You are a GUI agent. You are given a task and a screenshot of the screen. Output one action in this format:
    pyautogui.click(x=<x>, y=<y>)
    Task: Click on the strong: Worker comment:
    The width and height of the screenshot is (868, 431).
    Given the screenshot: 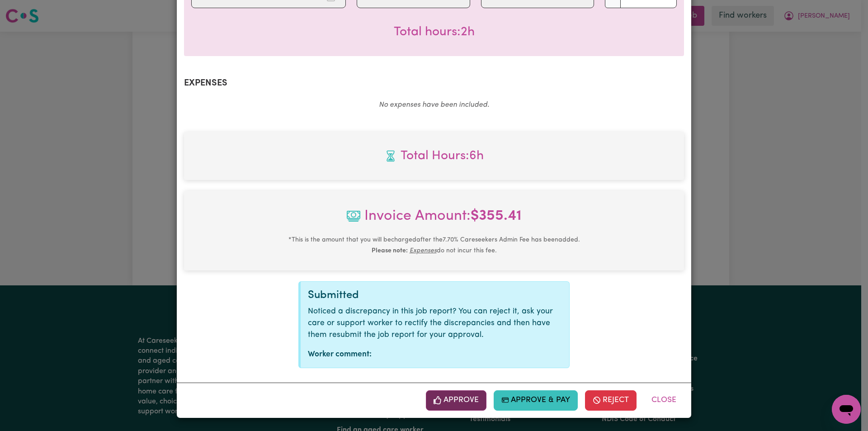 What is the action you would take?
    pyautogui.click(x=339, y=354)
    